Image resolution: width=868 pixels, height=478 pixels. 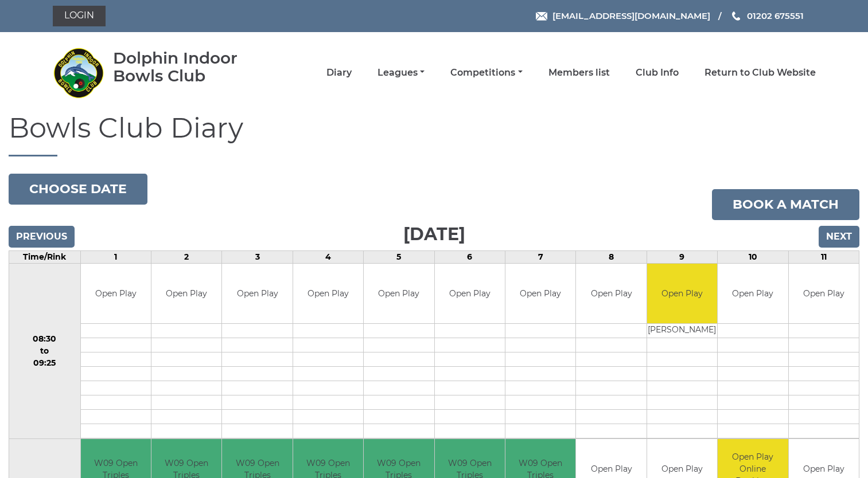 I want to click on td: Time/Rink, so click(x=45, y=257).